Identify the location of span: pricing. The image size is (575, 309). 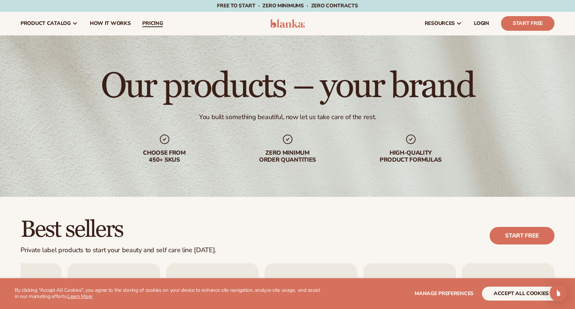
(152, 23).